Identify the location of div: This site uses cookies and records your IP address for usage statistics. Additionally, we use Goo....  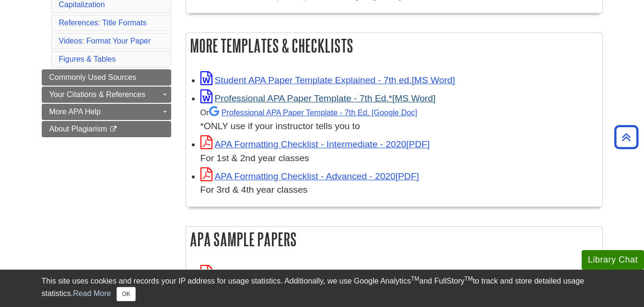
(322, 288).